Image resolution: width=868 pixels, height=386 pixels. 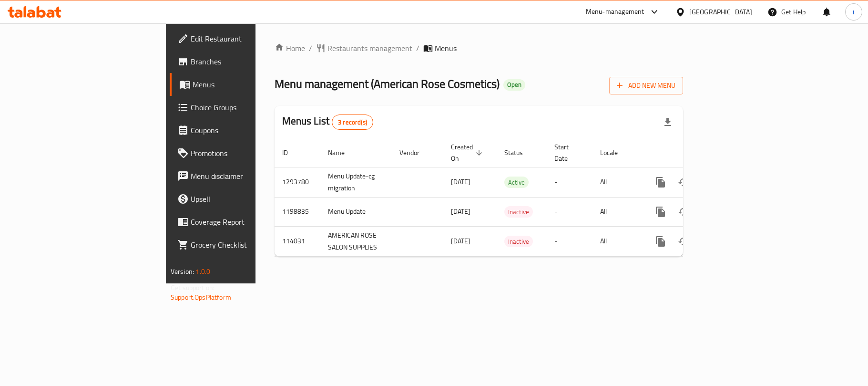 I want to click on a: Grocery Checklist, so click(x=240, y=245).